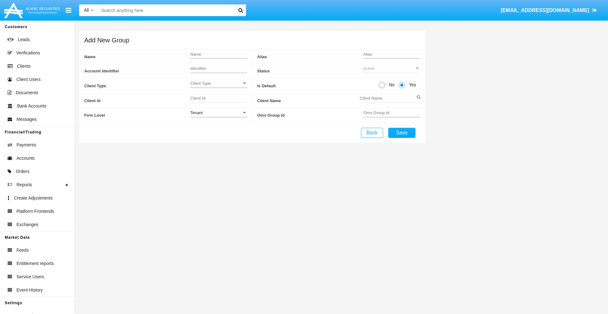  I want to click on h5: Add New Group, so click(107, 40).